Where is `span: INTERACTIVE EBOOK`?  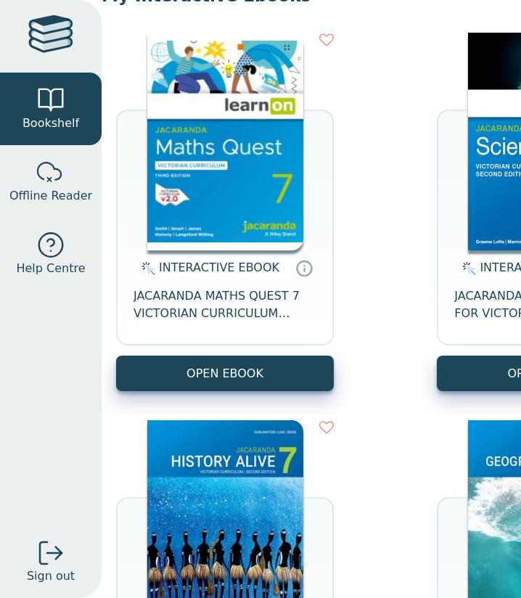 span: INTERACTIVE EBOOK is located at coordinates (219, 267).